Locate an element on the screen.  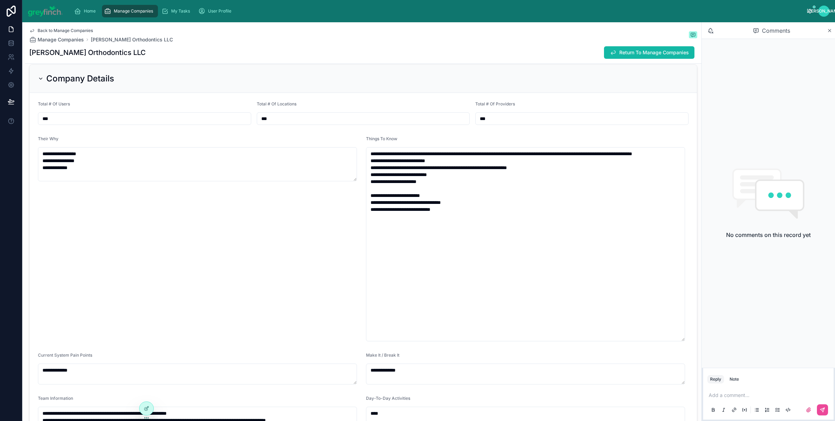
img: App logo is located at coordinates (45, 11).